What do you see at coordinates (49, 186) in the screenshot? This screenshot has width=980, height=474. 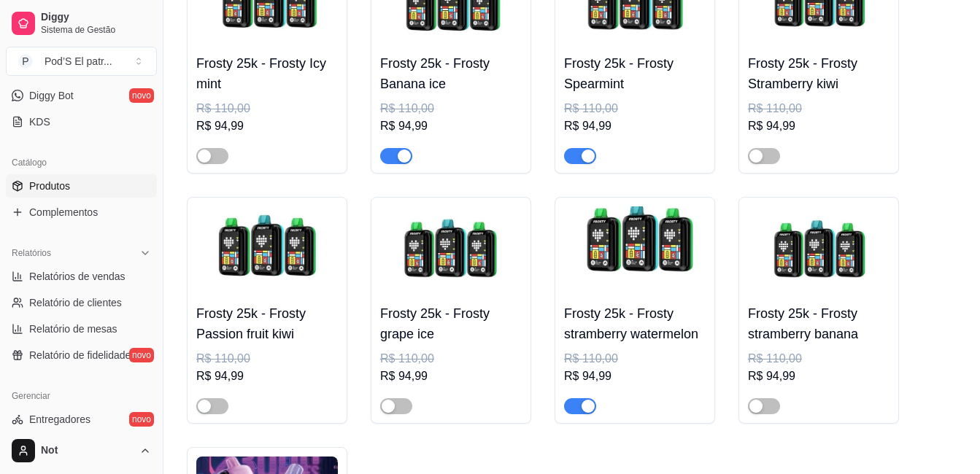 I see `span: Produtos` at bounding box center [49, 186].